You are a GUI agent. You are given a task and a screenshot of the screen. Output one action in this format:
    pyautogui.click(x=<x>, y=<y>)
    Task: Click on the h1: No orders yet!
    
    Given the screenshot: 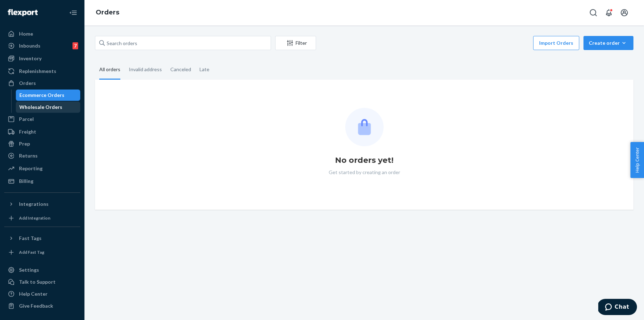 What is the action you would take?
    pyautogui.click(x=365, y=160)
    